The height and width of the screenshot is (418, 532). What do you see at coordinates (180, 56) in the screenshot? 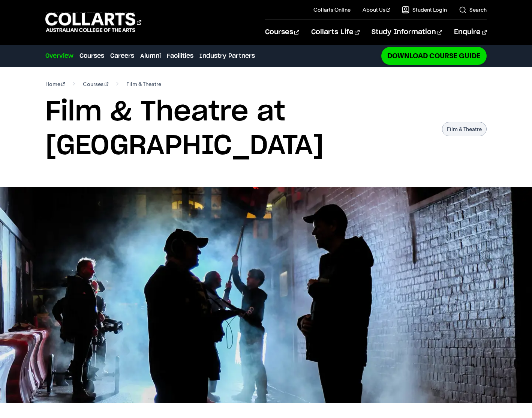
I see `a: Facilities` at bounding box center [180, 56].